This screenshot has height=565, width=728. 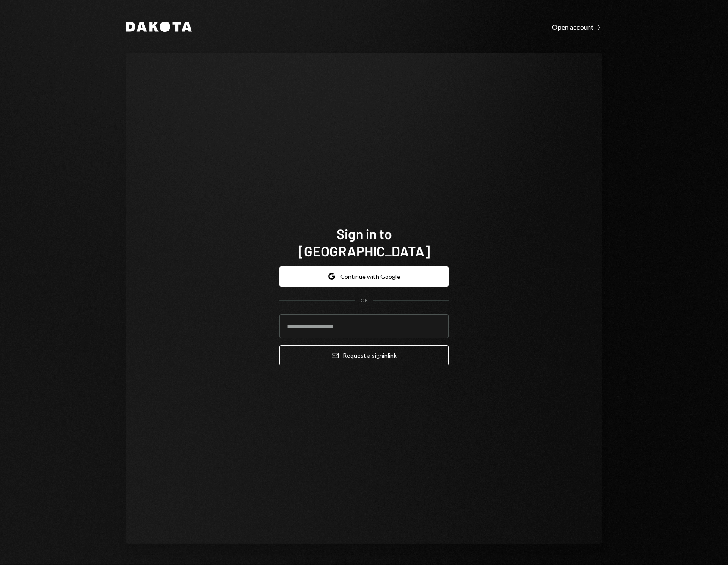 What do you see at coordinates (577, 27) in the screenshot?
I see `a: Open account` at bounding box center [577, 27].